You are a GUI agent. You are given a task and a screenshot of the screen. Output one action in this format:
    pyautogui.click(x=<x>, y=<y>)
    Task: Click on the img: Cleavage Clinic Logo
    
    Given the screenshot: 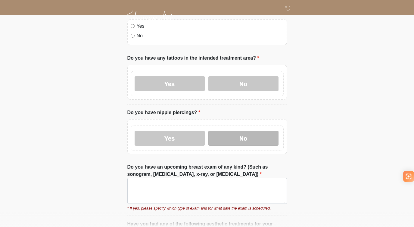 What is the action you would take?
    pyautogui.click(x=150, y=19)
    